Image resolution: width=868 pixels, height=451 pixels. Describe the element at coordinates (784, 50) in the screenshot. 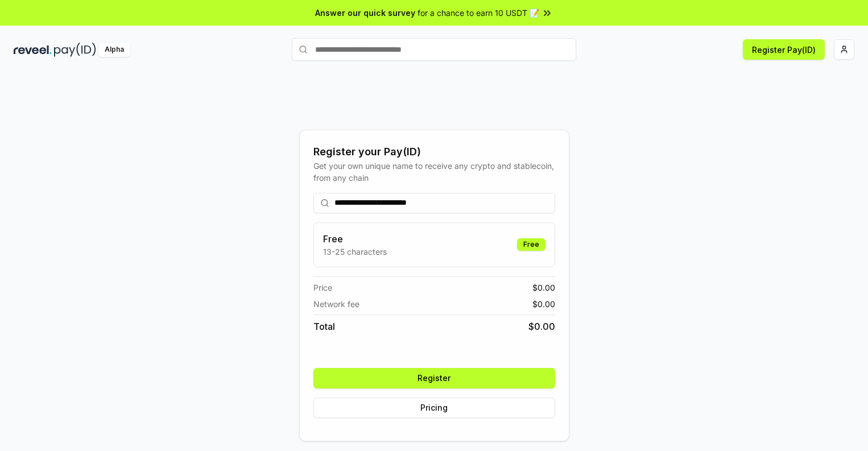

I see `button: Register Pay(ID)` at that location.